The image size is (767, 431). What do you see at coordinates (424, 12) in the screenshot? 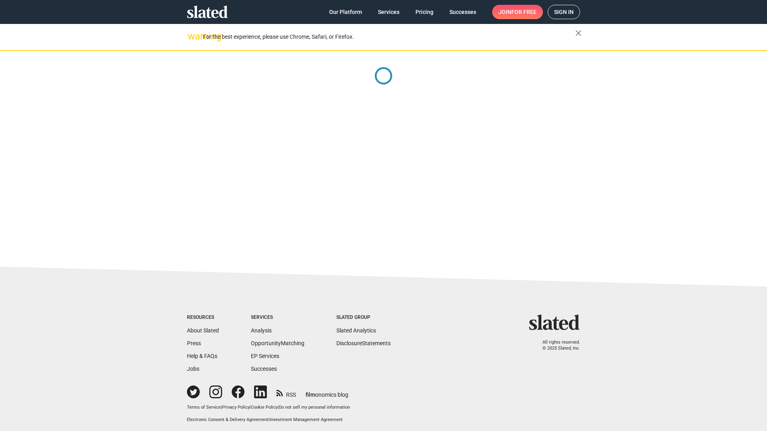
I see `span: Pricing` at bounding box center [424, 12].